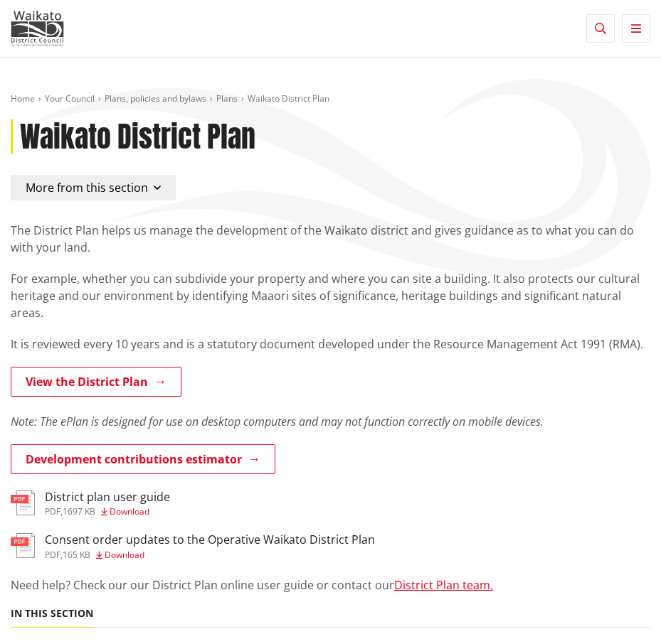 This screenshot has height=644, width=661. Describe the element at coordinates (96, 382) in the screenshot. I see `a: View the District Plan` at that location.